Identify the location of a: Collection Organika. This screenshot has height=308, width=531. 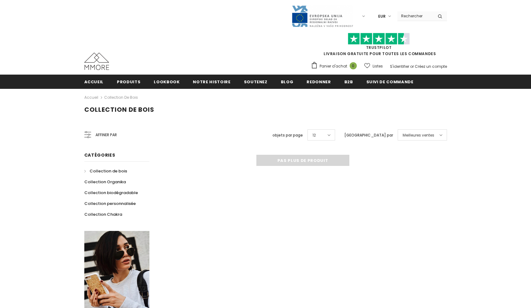
(105, 182).